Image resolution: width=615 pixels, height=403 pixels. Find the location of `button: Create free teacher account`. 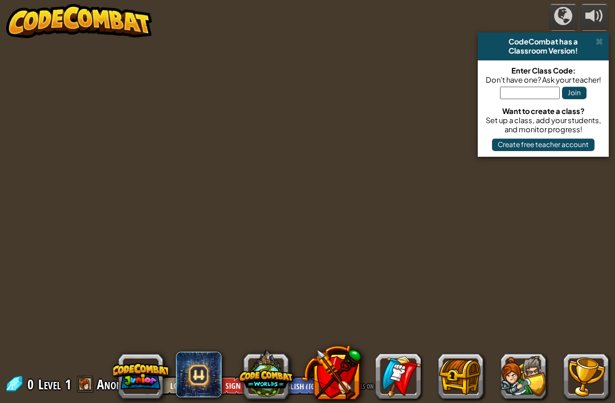

button: Create free teacher account is located at coordinates (543, 145).